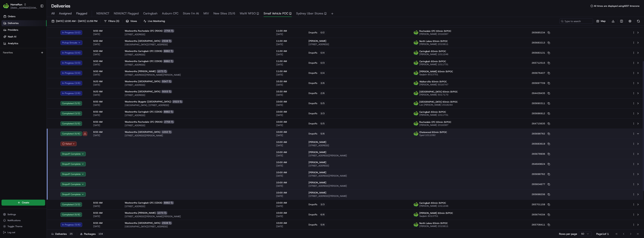 The width and height of the screenshot is (644, 238). I want to click on span: Filters, so click(114, 21).